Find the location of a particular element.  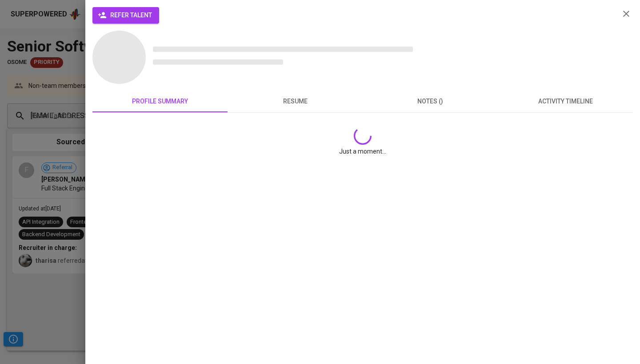

button: refer talent is located at coordinates (126, 15).